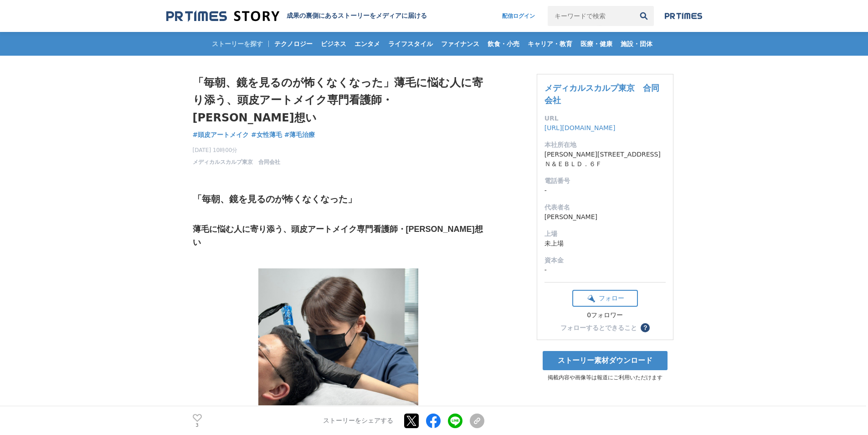  I want to click on a: 医療・健康, so click(597, 44).